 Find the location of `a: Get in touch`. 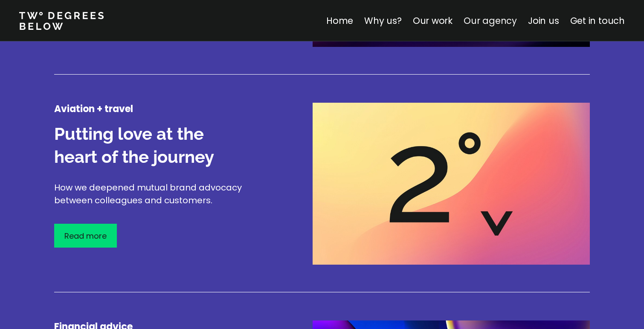

a: Get in touch is located at coordinates (597, 21).